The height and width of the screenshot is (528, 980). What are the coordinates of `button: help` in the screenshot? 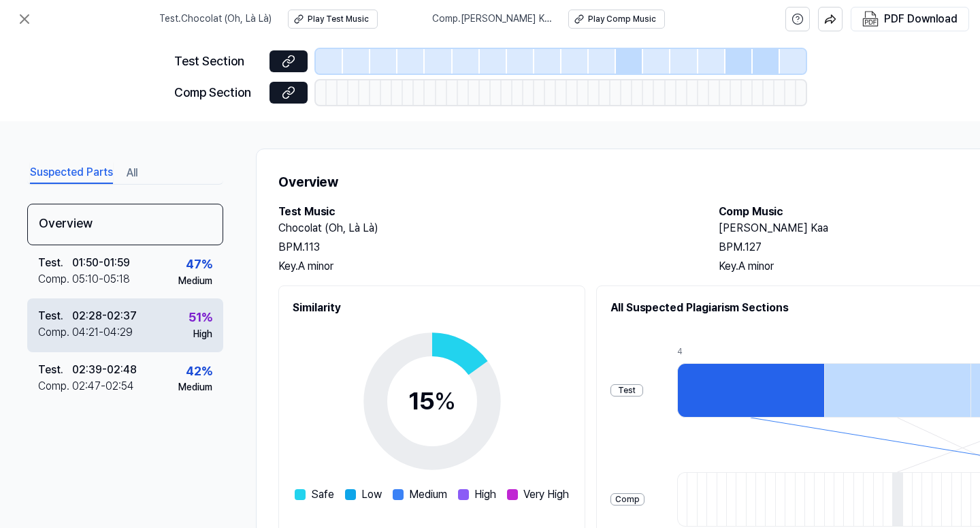 It's located at (798, 19).